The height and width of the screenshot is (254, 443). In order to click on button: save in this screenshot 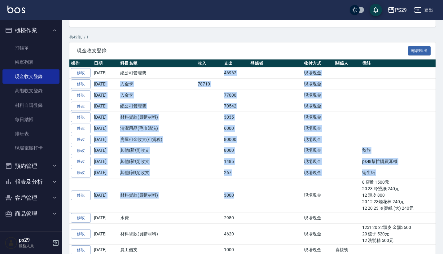, I will do `click(376, 10)`.